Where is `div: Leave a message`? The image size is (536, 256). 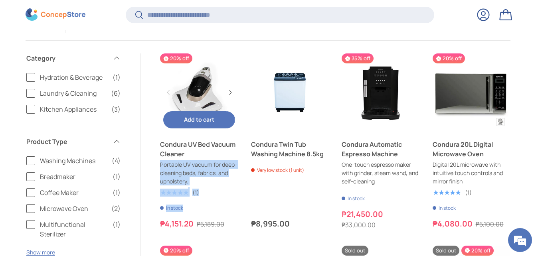 div: Leave a message is located at coordinates (88, 50).